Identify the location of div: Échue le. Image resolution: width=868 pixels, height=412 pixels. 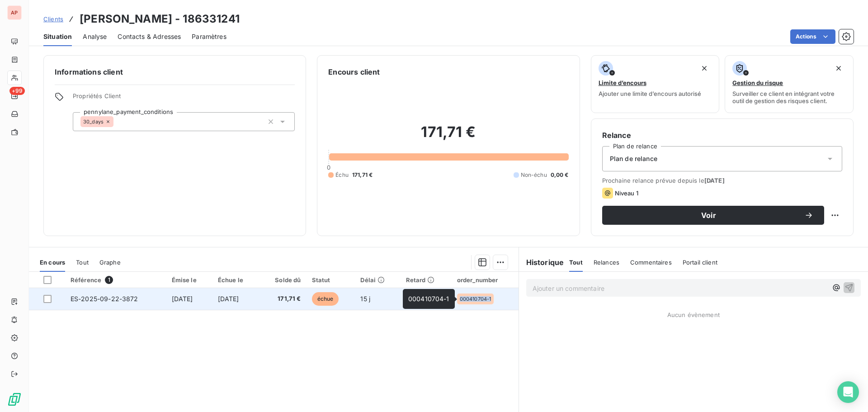
(236, 280).